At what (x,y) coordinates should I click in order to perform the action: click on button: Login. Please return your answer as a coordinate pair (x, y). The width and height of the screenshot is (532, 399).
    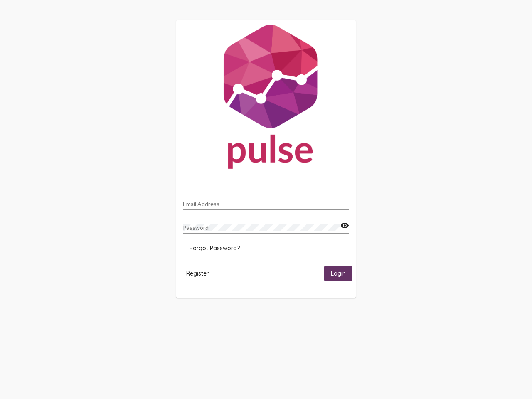
    Looking at the image, I should click on (338, 273).